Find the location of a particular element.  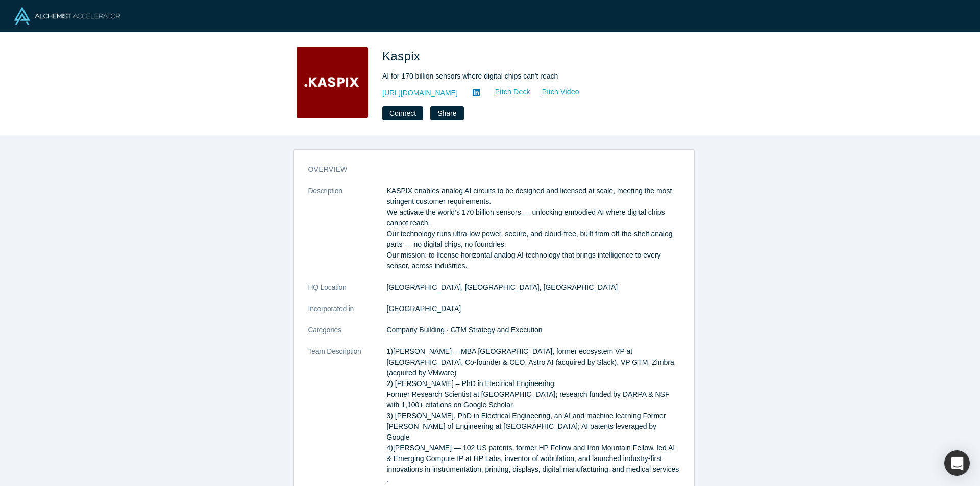

dt: HQ Location is located at coordinates (348, 292).